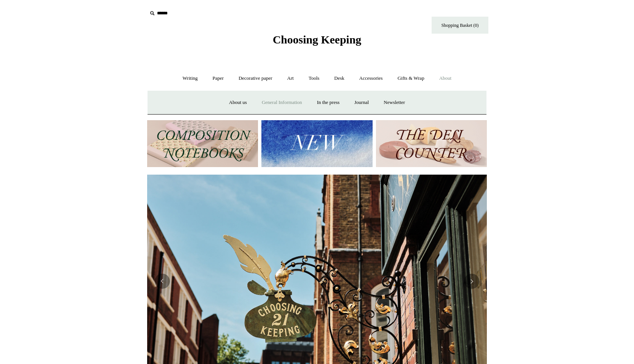 This screenshot has width=634, height=364. I want to click on a: About, so click(445, 78).